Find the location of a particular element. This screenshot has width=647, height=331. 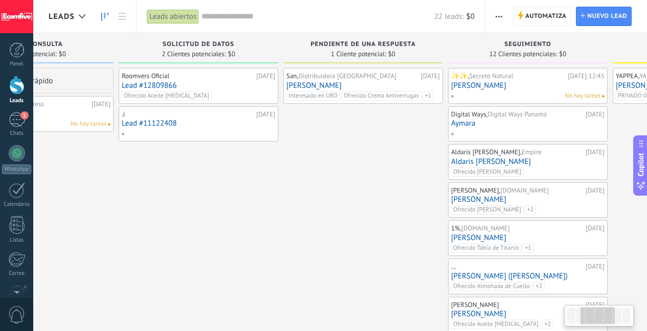

span: Automatiza is located at coordinates (546, 16).